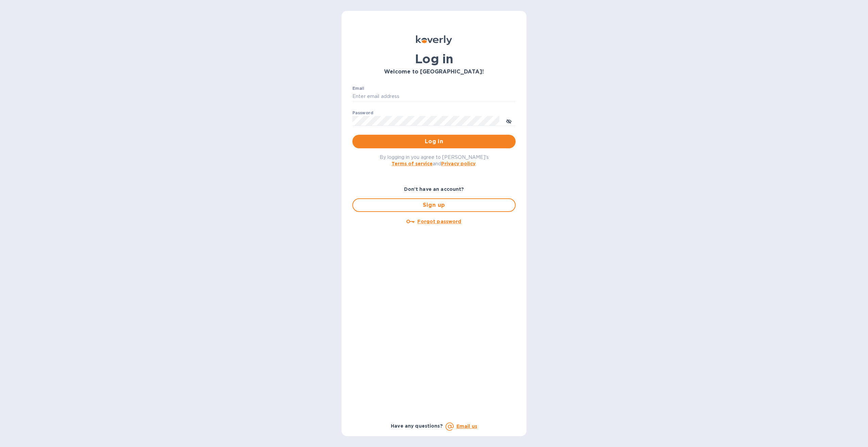  Describe the element at coordinates (467, 426) in the screenshot. I see `b: Email us` at that location.